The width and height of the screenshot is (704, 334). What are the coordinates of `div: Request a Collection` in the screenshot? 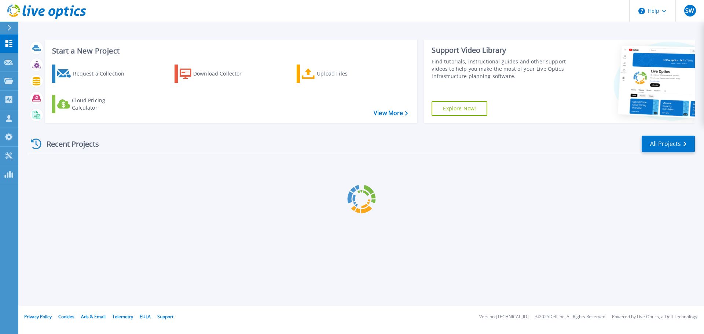 It's located at (102, 74).